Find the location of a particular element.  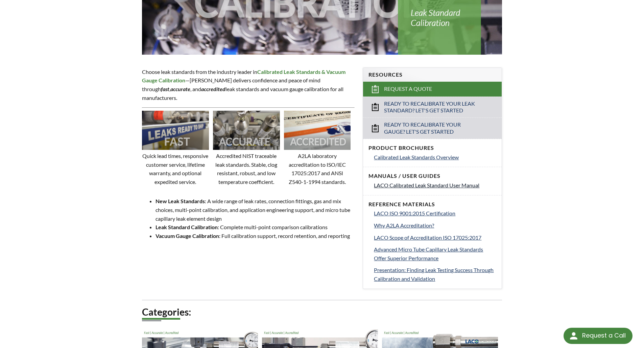

strong: Leak Standard Calibration is located at coordinates (187, 226).